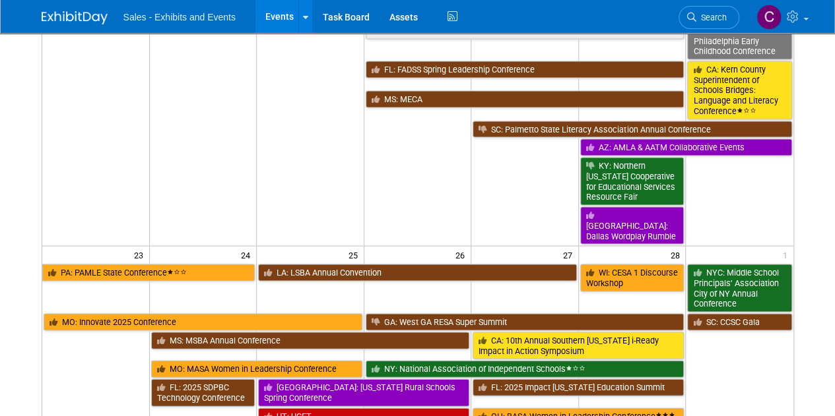  What do you see at coordinates (525, 322) in the screenshot?
I see `a: GA: West GA RESA Super Summit` at bounding box center [525, 322].